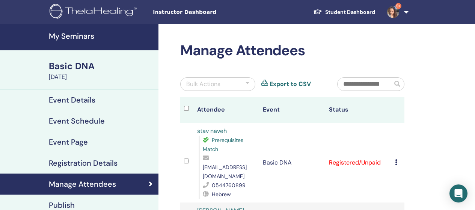 The width and height of the screenshot is (475, 210). I want to click on a: Export to CSV, so click(290, 84).